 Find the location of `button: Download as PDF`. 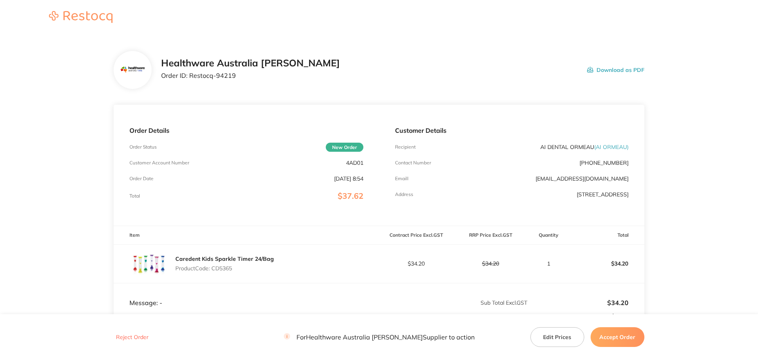

button: Download as PDF is located at coordinates (615, 70).